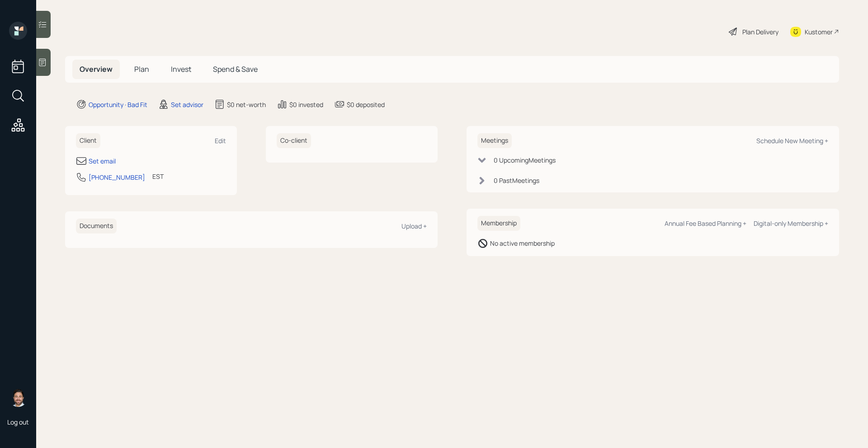  Describe the element at coordinates (181, 69) in the screenshot. I see `span: Invest` at that location.